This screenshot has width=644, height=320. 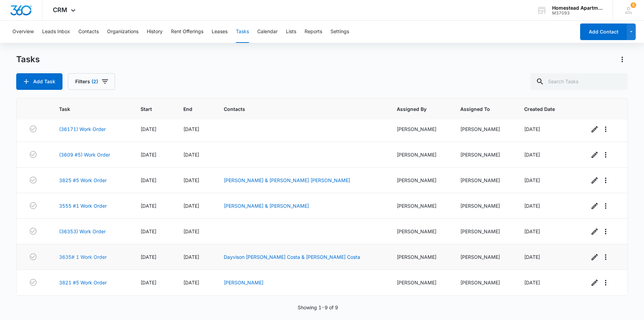 I want to click on a: 3825 #5 Work Order, so click(x=83, y=180).